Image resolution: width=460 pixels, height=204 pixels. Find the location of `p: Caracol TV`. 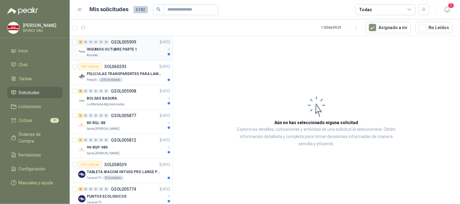

p: Caracol TV is located at coordinates (94, 178).